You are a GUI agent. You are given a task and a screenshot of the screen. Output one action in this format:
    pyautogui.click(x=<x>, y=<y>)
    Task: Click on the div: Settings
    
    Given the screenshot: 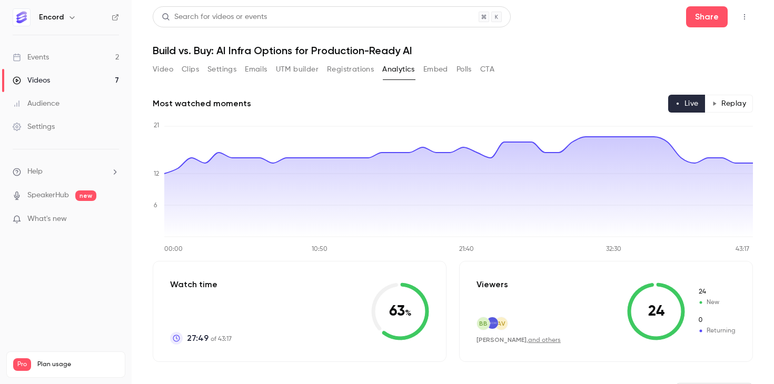 What is the action you would take?
    pyautogui.click(x=34, y=127)
    